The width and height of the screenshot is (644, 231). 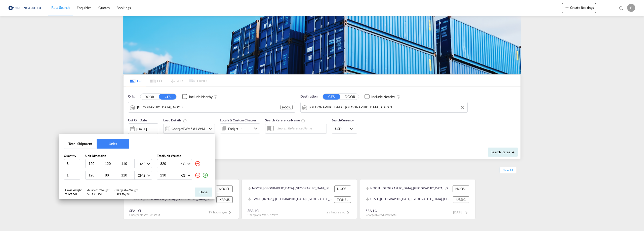 I want to click on button: Units, so click(x=113, y=144).